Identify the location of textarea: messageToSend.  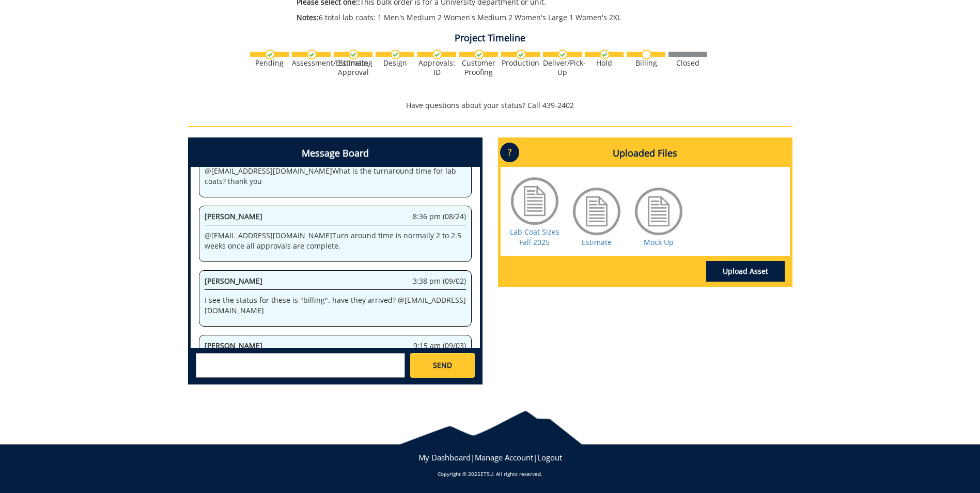
(300, 366).